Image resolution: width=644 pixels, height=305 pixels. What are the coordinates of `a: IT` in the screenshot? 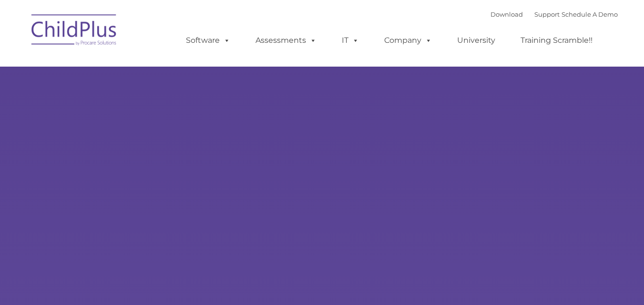 It's located at (350, 40).